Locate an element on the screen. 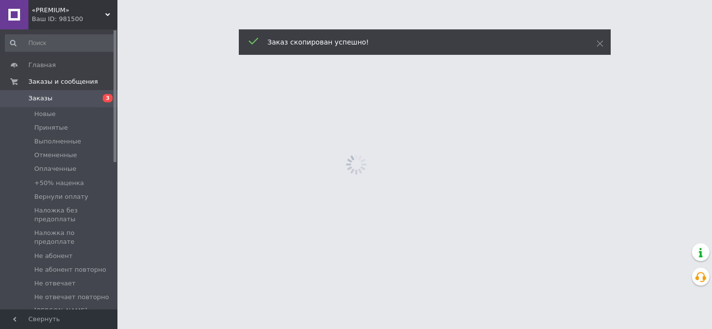  span: Принятые is located at coordinates (51, 128).